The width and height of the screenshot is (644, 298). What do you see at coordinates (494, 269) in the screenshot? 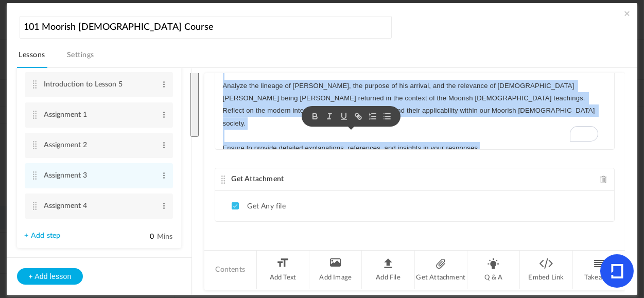
I see `li: Q & A` at bounding box center [494, 269].